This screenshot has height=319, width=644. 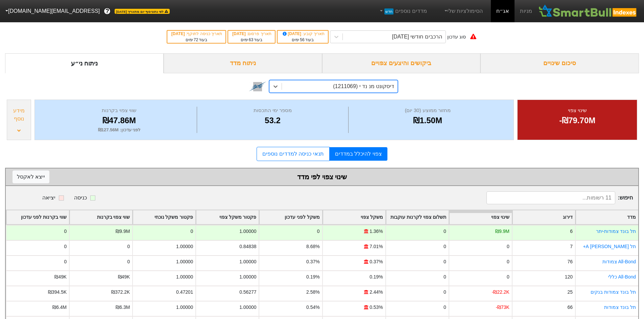 What do you see at coordinates (119, 130) in the screenshot?
I see `div: לפני עדכון : ₪127.56M` at bounding box center [119, 130].